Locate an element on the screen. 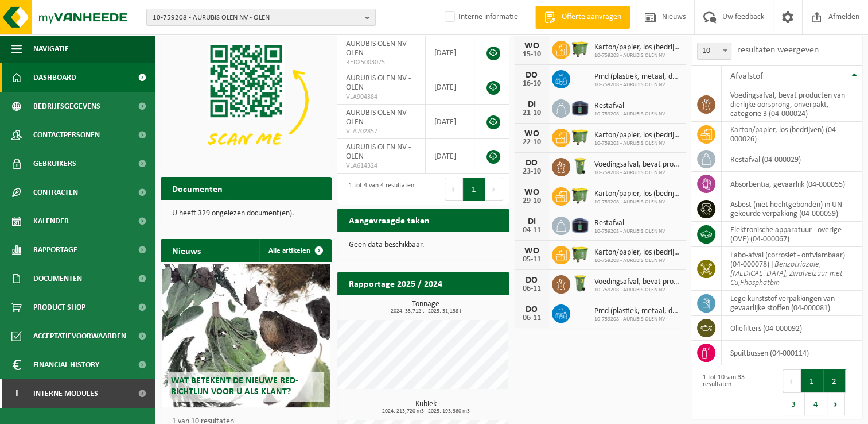 The width and height of the screenshot is (868, 424). span: 2024: 213,720 m3 - 2025: 193,360 m3 is located at coordinates (426, 411).